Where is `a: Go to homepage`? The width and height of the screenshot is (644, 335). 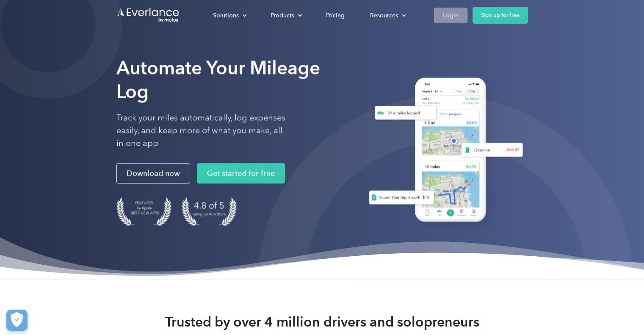 a: Go to homepage is located at coordinates (148, 15).